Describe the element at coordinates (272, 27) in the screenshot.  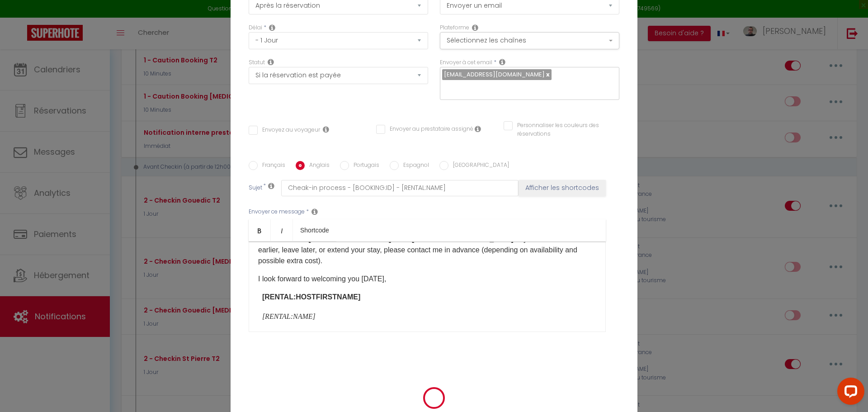
I see `i: Action Time` at that location.